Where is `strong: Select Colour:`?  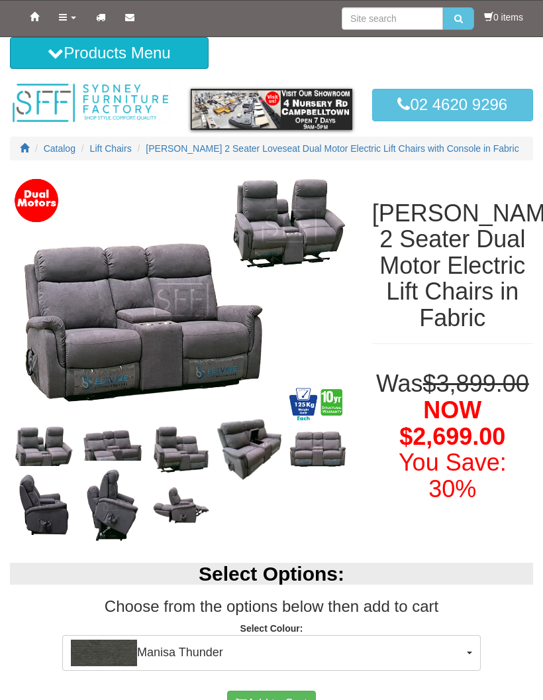 strong: Select Colour: is located at coordinates (272, 628).